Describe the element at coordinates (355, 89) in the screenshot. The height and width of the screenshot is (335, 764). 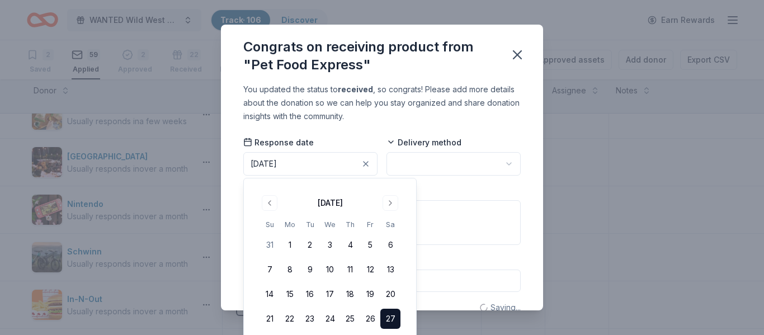
I see `b: received` at that location.